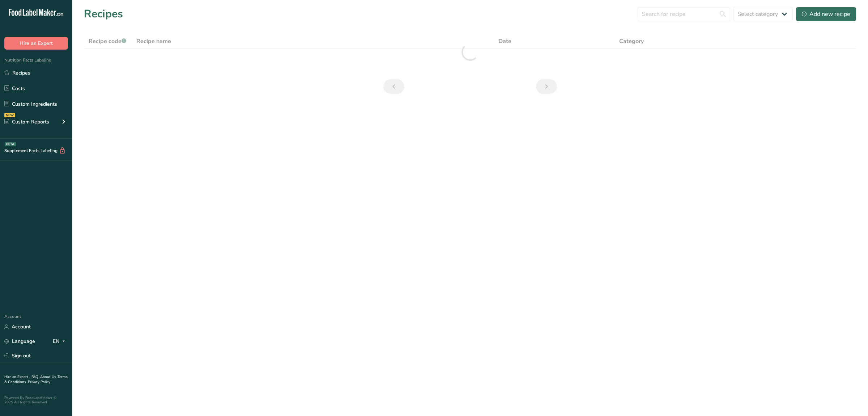 The width and height of the screenshot is (868, 416). Describe the element at coordinates (49, 377) in the screenshot. I see `a: About Us .` at that location.